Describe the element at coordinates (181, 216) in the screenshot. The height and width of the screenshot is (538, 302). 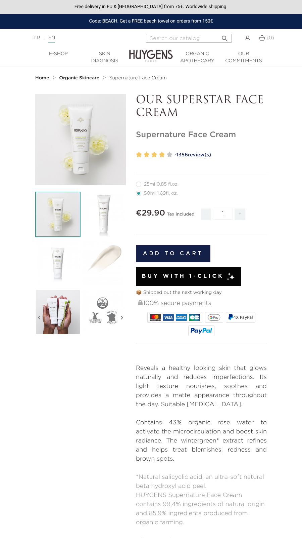
I see `div: Tax included` at that location.